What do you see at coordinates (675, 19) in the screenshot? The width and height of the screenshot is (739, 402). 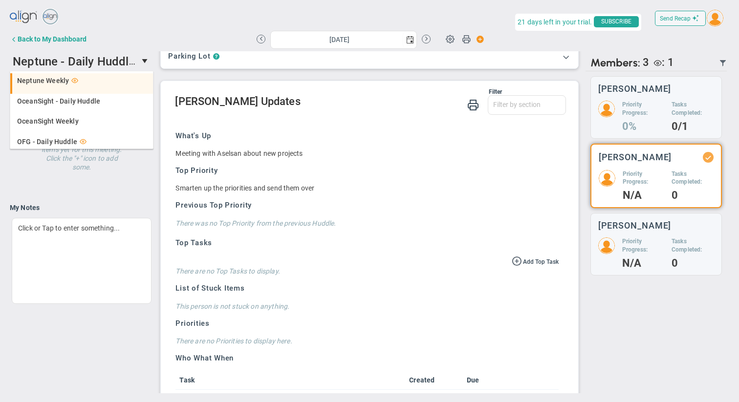 I see `span: Send Recap` at bounding box center [675, 19].